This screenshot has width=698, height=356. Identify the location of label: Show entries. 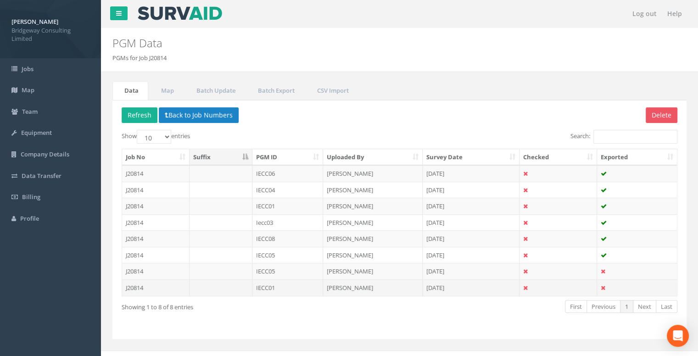
(156, 137).